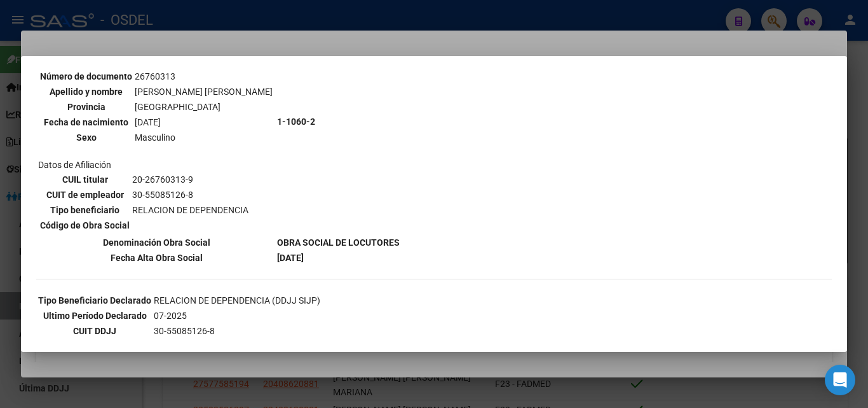 Image resolution: width=868 pixels, height=408 pixels. Describe the element at coordinates (85, 225) in the screenshot. I see `th: Código de Obra Social` at that location.